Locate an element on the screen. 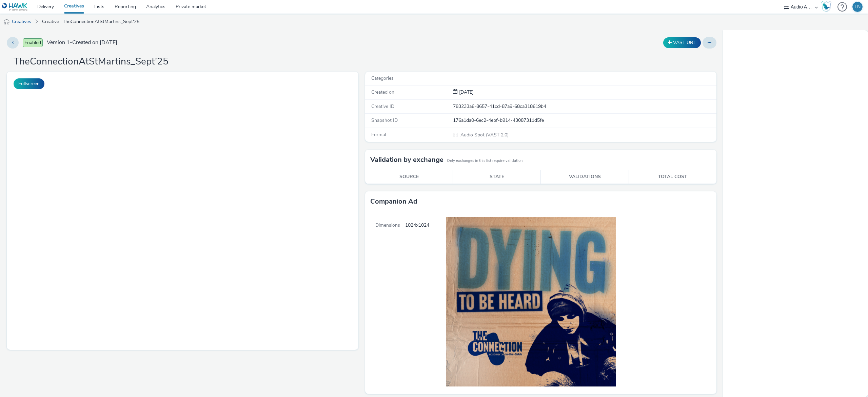 This screenshot has height=397, width=868. h3: Validation by exchange is located at coordinates (407, 160).